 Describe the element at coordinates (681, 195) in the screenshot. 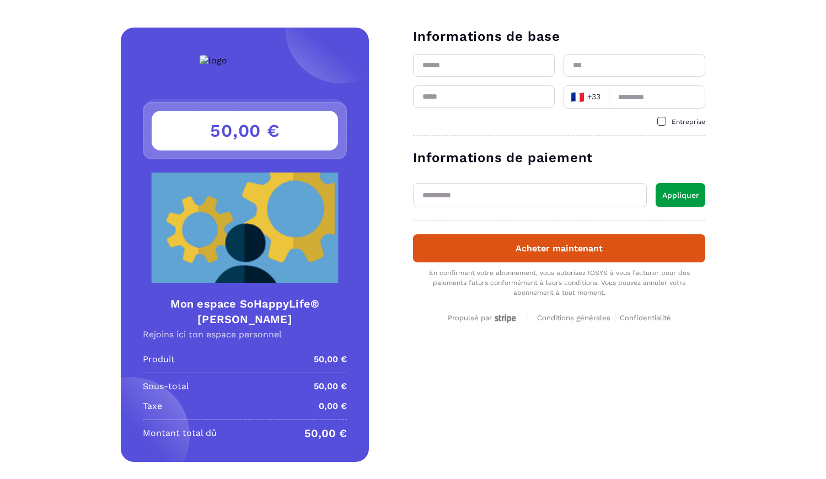

I see `button: Appliquer` at that location.